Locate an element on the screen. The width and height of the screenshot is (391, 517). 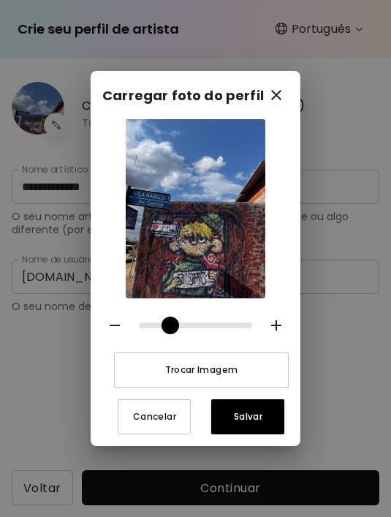
span: Cancelar is located at coordinates (154, 416).